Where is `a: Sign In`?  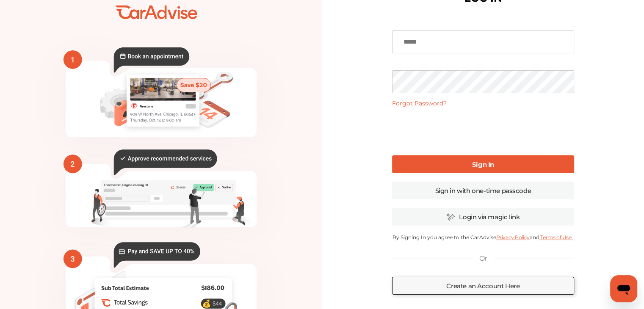
a: Sign In is located at coordinates (483, 164).